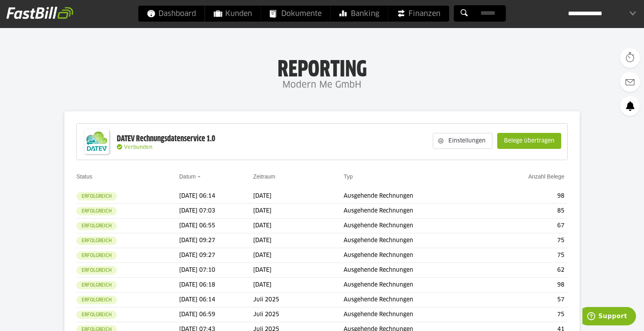 The height and width of the screenshot is (331, 644). What do you see at coordinates (546, 176) in the screenshot?
I see `a: Anzahl Belege` at bounding box center [546, 176].